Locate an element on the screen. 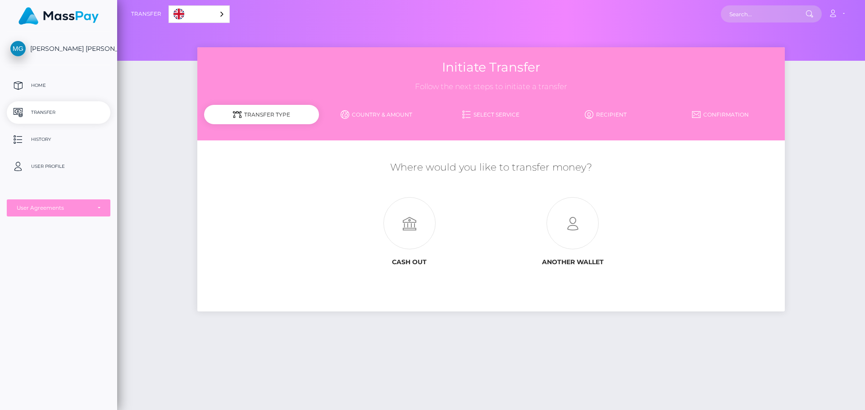 Image resolution: width=865 pixels, height=410 pixels. a: Recipient is located at coordinates (606, 114).